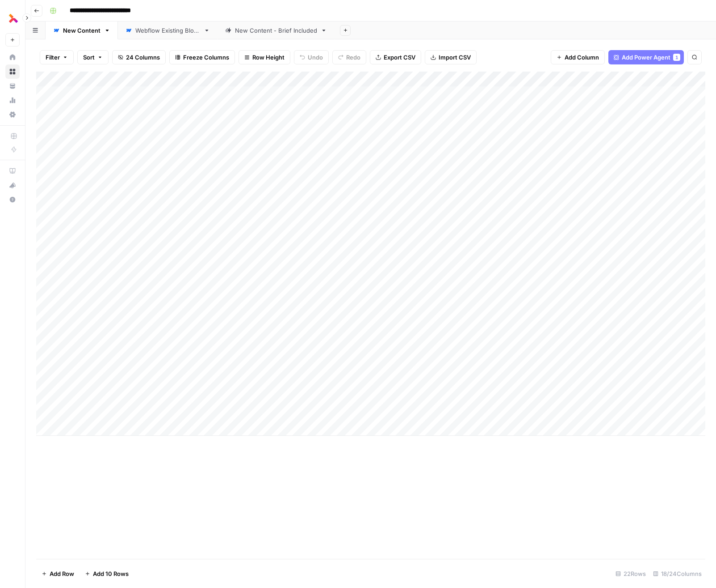 Image resolution: width=716 pixels, height=588 pixels. Describe the element at coordinates (202, 57) in the screenshot. I see `button: Freeze Columns` at that location.